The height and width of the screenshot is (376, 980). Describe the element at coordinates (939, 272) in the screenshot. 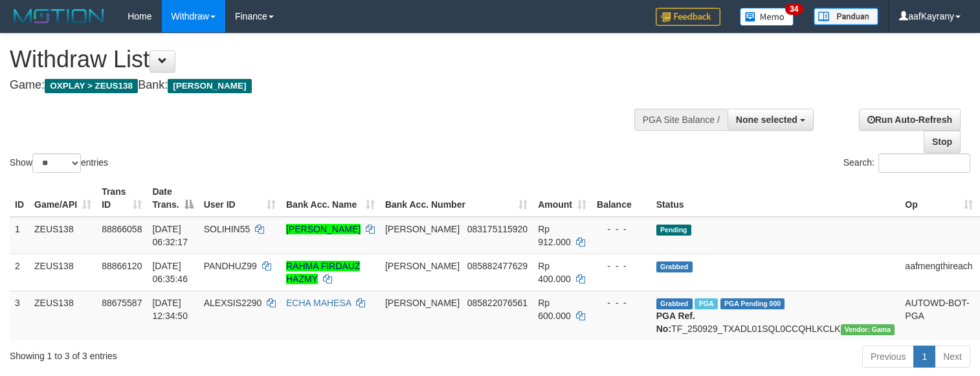

I see `td: aafmengthireach` at that location.